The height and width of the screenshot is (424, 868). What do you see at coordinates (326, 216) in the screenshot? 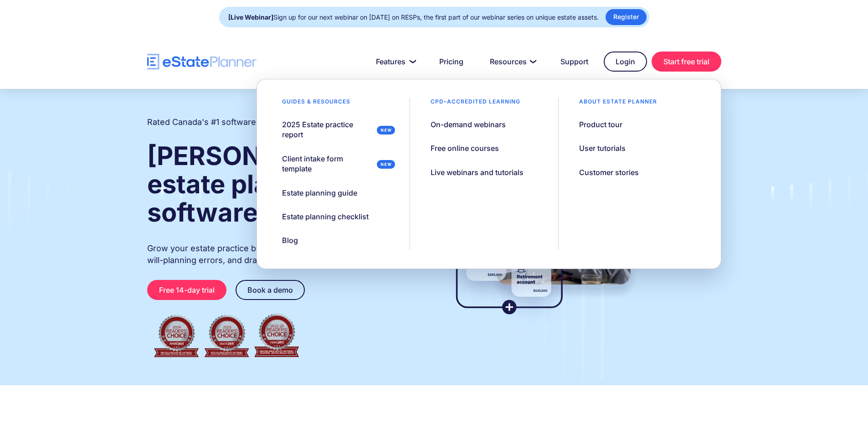
I see `a: Estate planning checklist` at bounding box center [326, 216].